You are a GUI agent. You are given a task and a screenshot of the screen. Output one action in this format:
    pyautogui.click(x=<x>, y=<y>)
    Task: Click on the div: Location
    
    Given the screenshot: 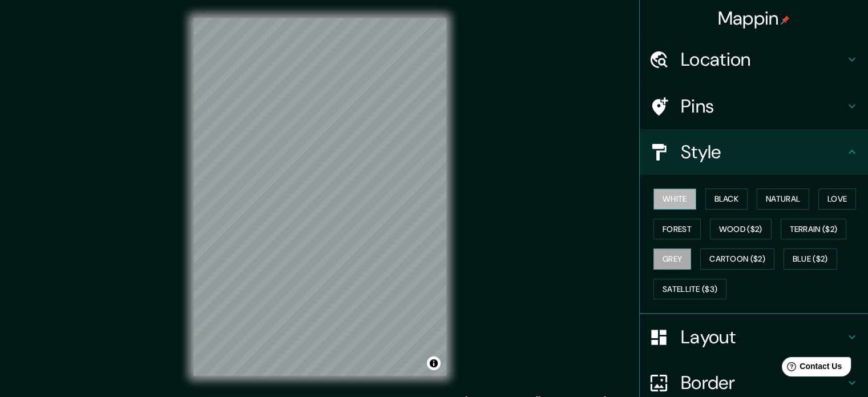 What is the action you would take?
    pyautogui.click(x=754, y=59)
    